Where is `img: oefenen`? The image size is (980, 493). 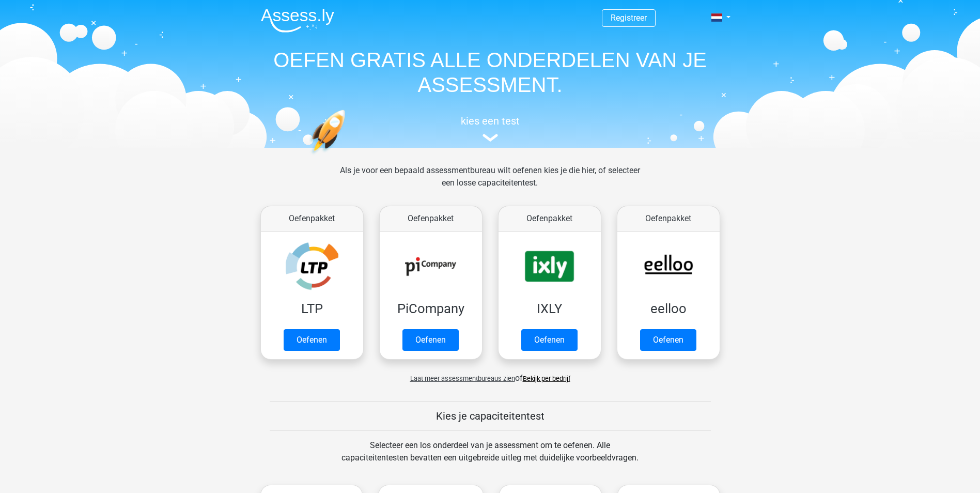 img: oefenen is located at coordinates (347, 156).